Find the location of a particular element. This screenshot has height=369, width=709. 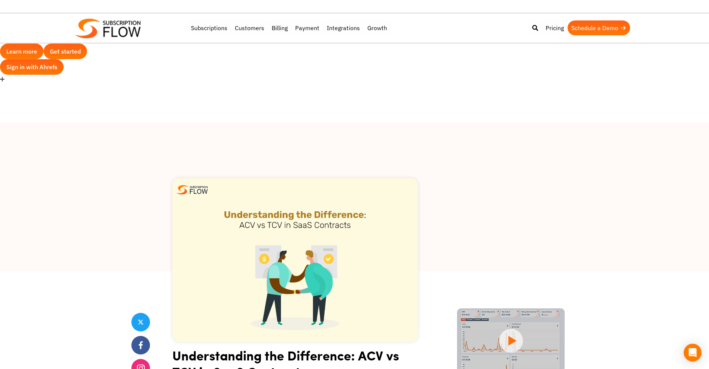

a: Integrations is located at coordinates (343, 28).